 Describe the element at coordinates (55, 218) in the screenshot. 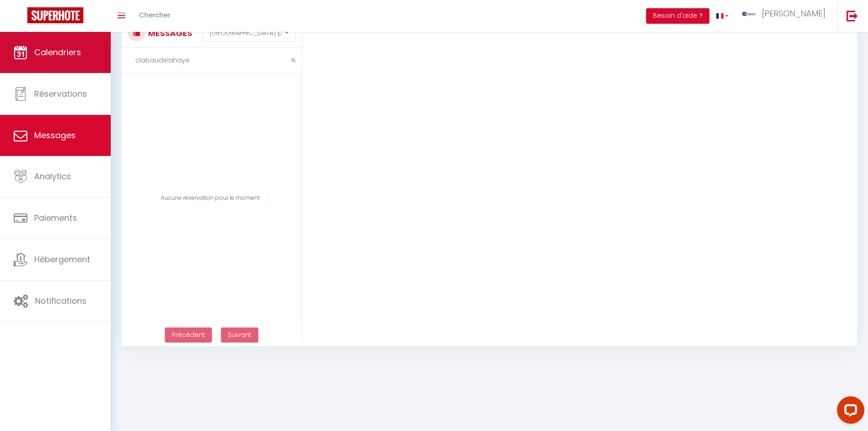

I see `span: Paiements` at that location.